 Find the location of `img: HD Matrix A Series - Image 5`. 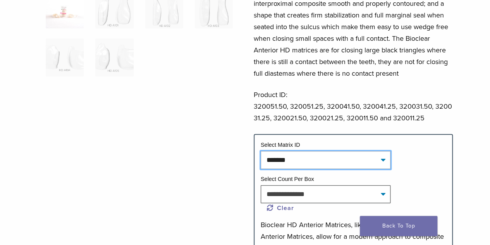

img: HD Matrix A Series - Image 5 is located at coordinates (65, 57).